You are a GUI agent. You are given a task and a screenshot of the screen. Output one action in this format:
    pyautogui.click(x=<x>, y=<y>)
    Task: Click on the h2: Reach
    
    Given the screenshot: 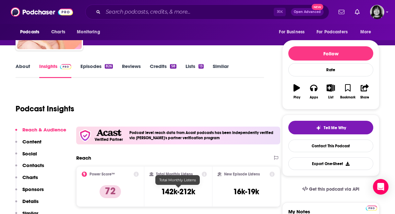 What is the action you would take?
    pyautogui.click(x=84, y=158)
    